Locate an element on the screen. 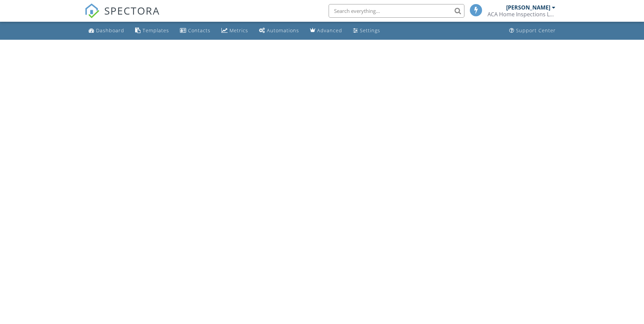 The image size is (644, 324). a: Contacts is located at coordinates (195, 31).